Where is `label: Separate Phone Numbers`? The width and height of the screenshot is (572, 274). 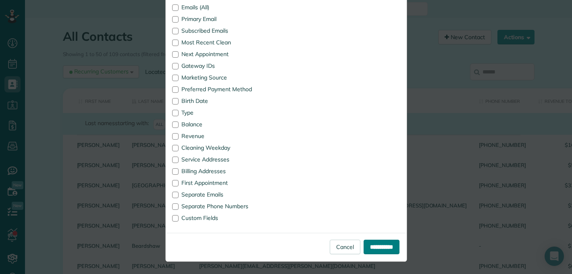
label: Separate Phone Numbers is located at coordinates (226, 206).